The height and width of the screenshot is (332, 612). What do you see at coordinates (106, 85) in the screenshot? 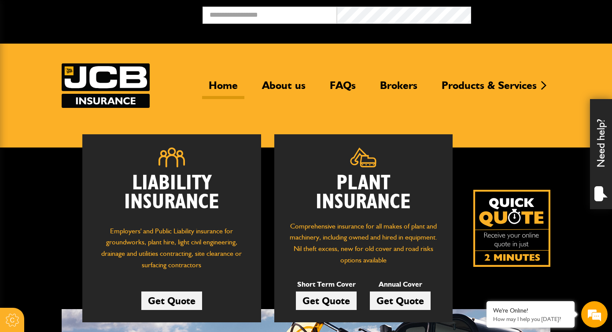
I see `img: JCB Insurance Services logo` at bounding box center [106, 85].